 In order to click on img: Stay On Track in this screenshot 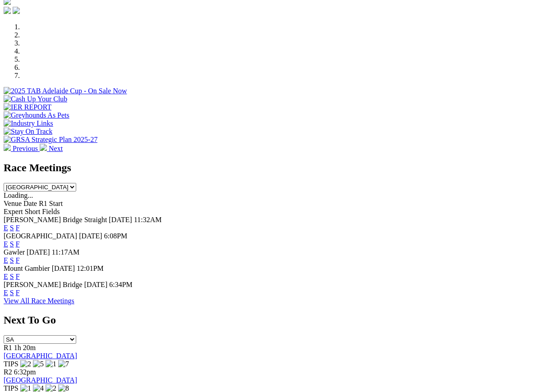, I will do `click(28, 132)`.